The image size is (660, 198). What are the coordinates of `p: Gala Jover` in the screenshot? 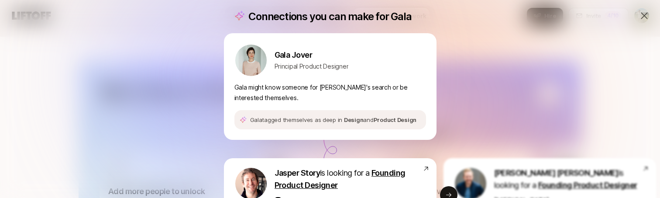 It's located at (312, 55).